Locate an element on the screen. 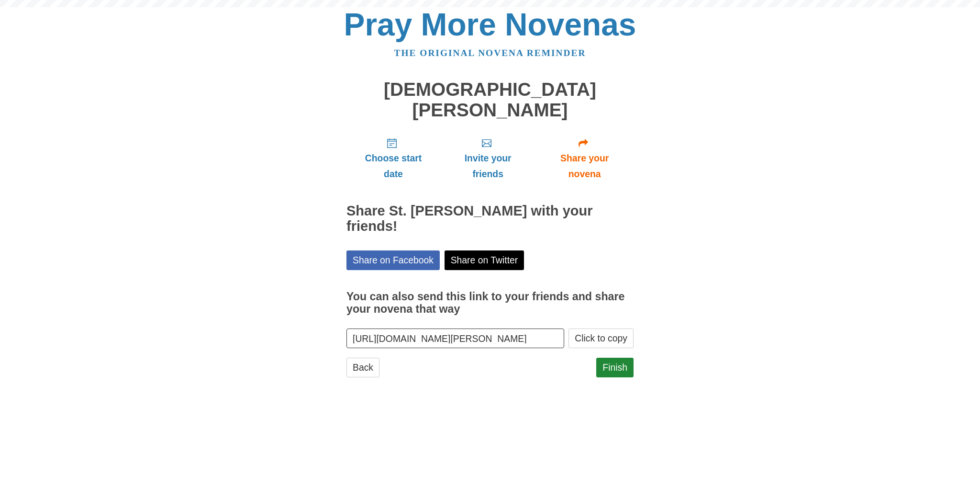 This screenshot has width=980, height=488. span: Share your novena is located at coordinates (585, 166).